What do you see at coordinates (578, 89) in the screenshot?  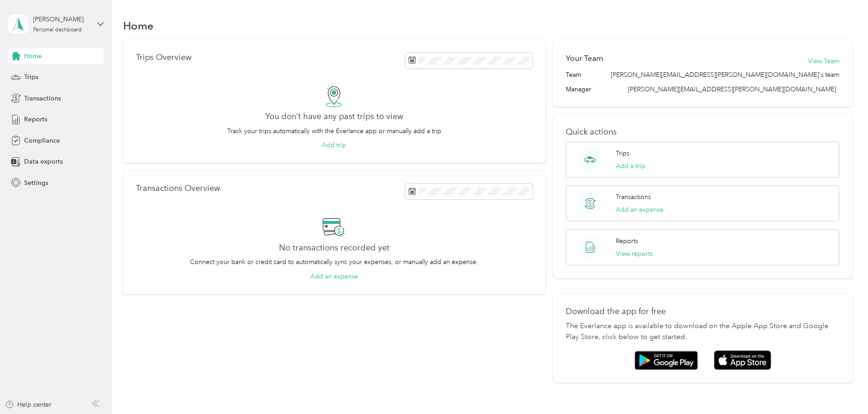 I see `span: Manager` at bounding box center [578, 89].